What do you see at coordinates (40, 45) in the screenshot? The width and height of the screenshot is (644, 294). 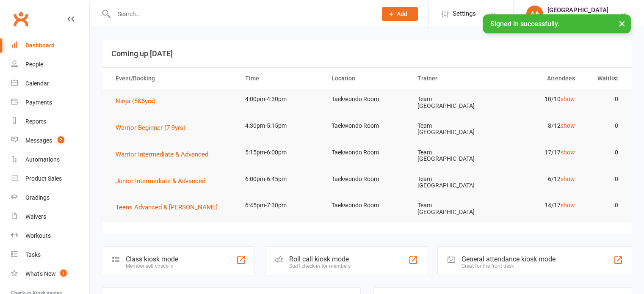 I see `div: Dashboard` at bounding box center [40, 45].